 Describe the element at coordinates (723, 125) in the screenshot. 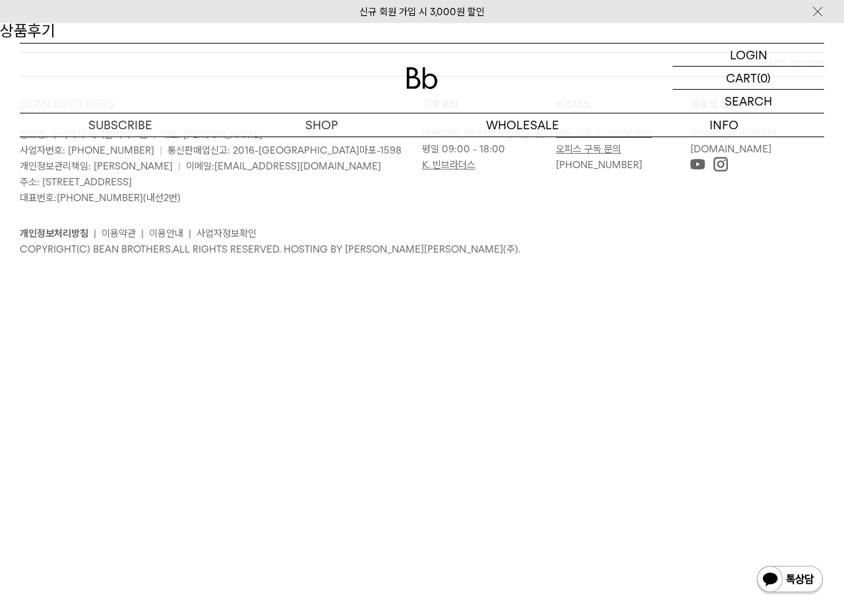

I see `p: INFO` at that location.